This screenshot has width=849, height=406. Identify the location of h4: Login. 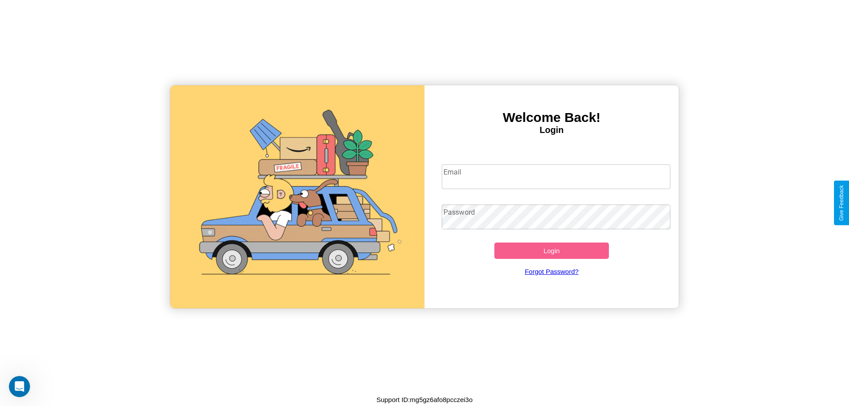
(551, 130).